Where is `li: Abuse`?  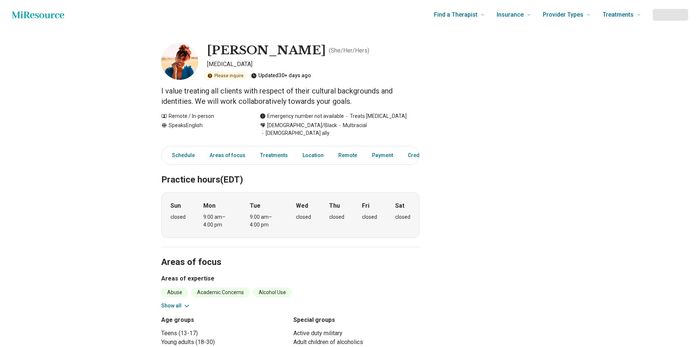 li: Abuse is located at coordinates (175, 292).